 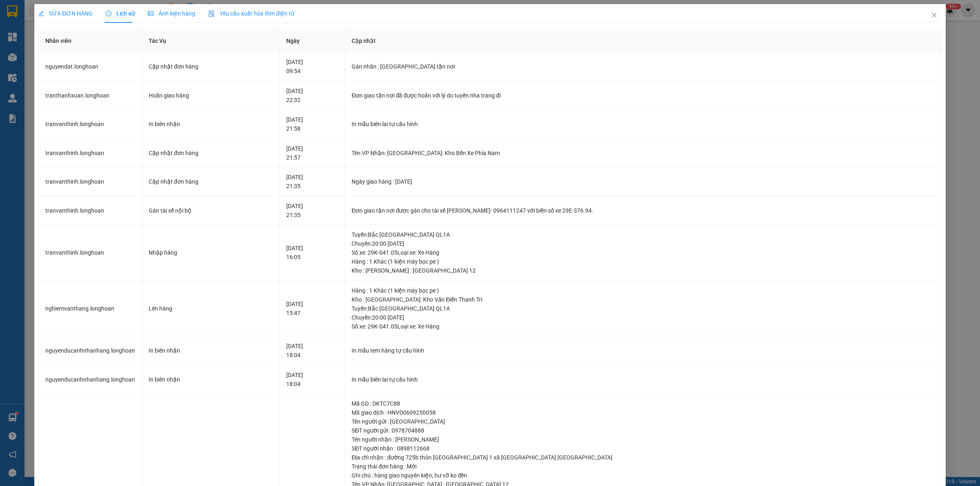 What do you see at coordinates (32, 31) in the screenshot?
I see `strong: CSKH:` at bounding box center [32, 31].